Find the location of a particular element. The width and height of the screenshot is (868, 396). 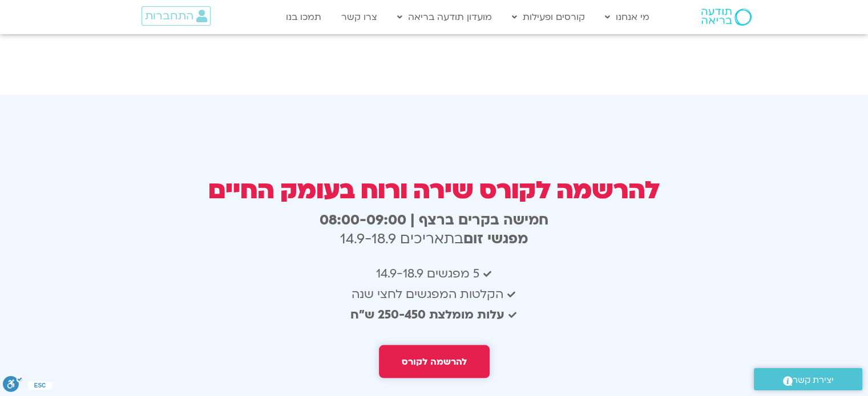

a: תמכו בנו is located at coordinates (304, 17).